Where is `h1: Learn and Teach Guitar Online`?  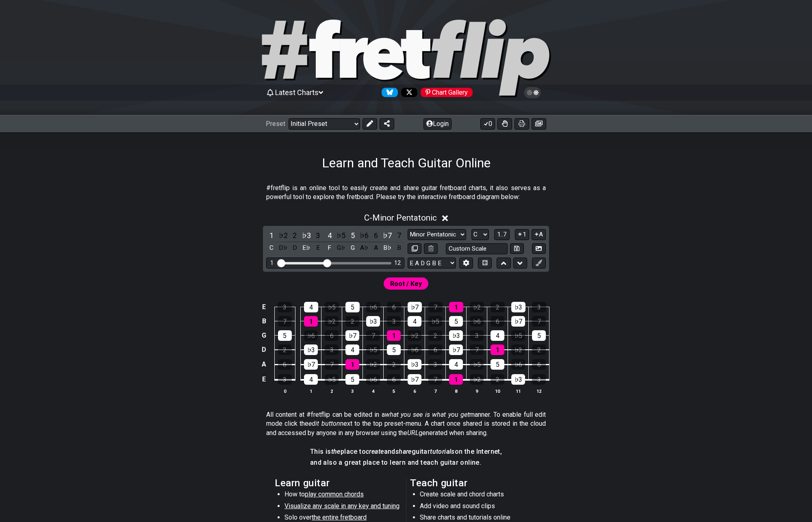 h1: Learn and Teach Guitar Online is located at coordinates (406, 163).